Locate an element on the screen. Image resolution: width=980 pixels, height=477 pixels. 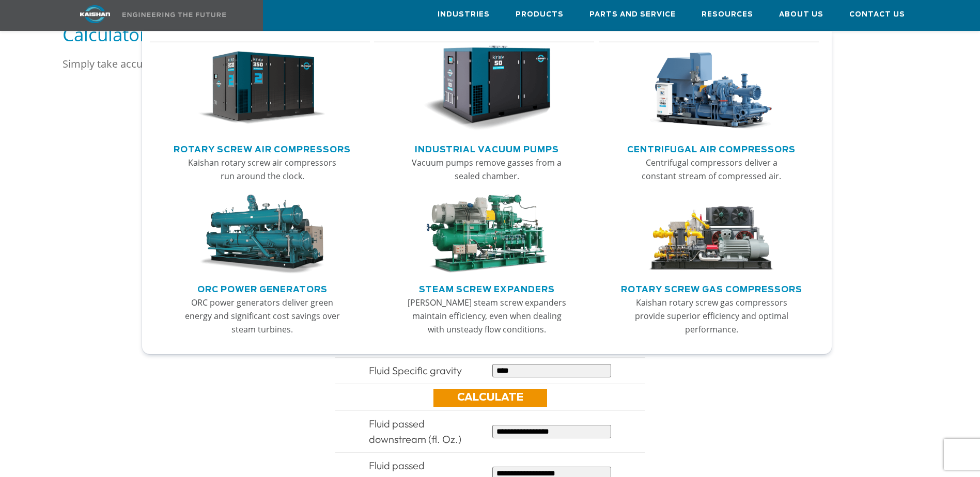
span: Parts and Service is located at coordinates (633, 14).